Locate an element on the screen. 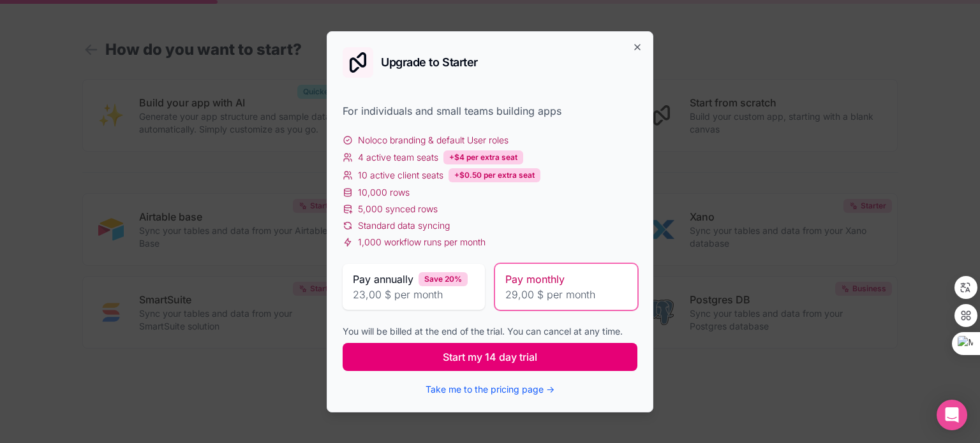 The width and height of the screenshot is (980, 443). span: 1,000 workflow runs per month is located at coordinates (422, 242).